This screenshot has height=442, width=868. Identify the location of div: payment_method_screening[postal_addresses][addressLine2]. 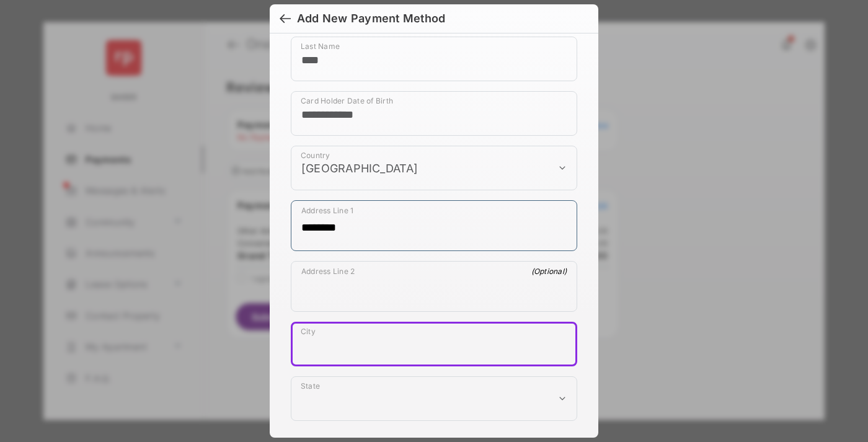
(434, 286).